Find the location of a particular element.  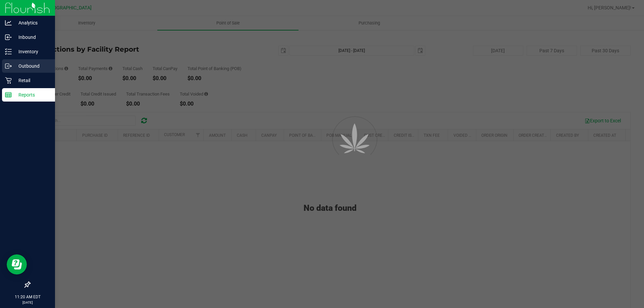

inline-svg: Analytics is located at coordinates (9, 23).